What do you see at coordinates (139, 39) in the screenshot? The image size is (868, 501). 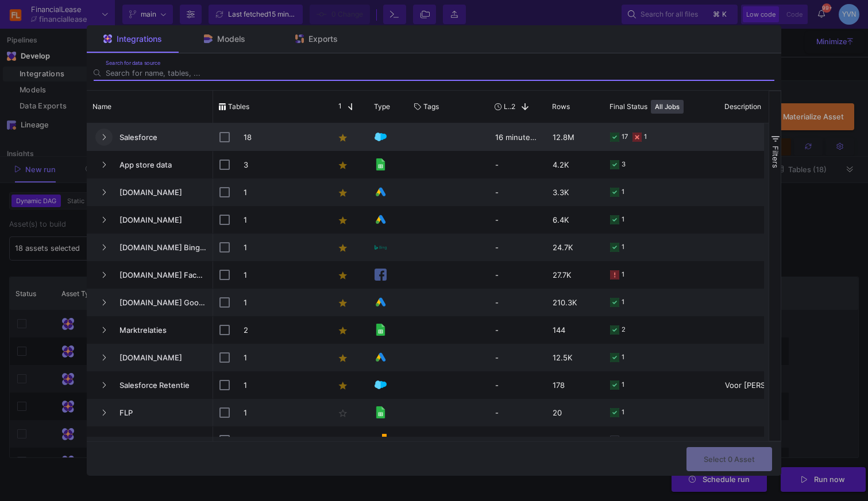 I see `span: Integrations` at bounding box center [139, 39].